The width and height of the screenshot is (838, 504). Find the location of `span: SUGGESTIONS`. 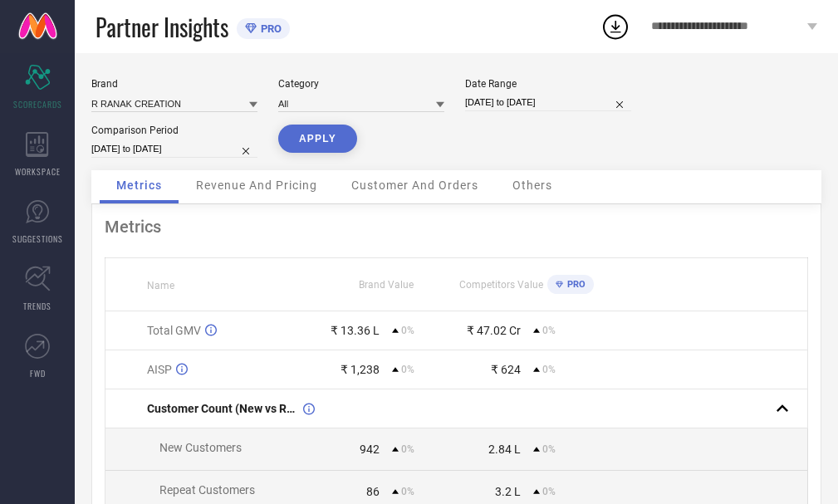

span: SUGGESTIONS is located at coordinates (38, 238).